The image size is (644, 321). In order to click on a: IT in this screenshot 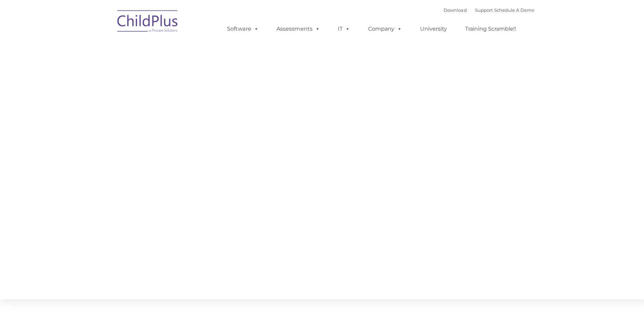, I will do `click(342, 28)`.